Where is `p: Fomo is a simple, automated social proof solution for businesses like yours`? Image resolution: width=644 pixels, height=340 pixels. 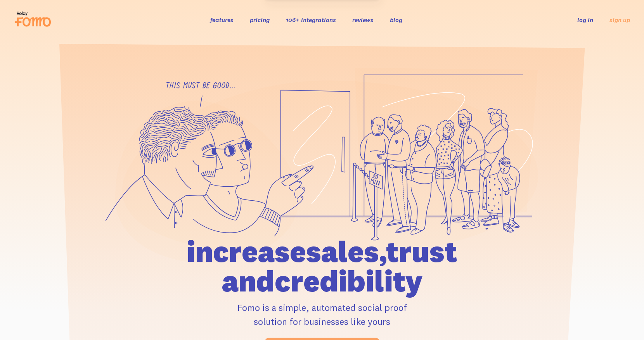
p: Fomo is a simple, automated social proof solution for businesses like yours is located at coordinates (322, 314).